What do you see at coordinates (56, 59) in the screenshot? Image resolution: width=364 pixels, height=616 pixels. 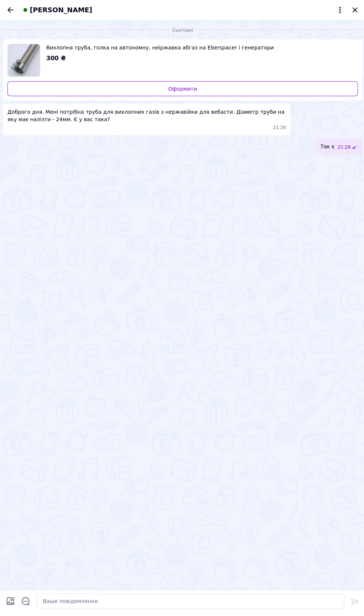 I see `span: 300 ₴` at bounding box center [56, 59].